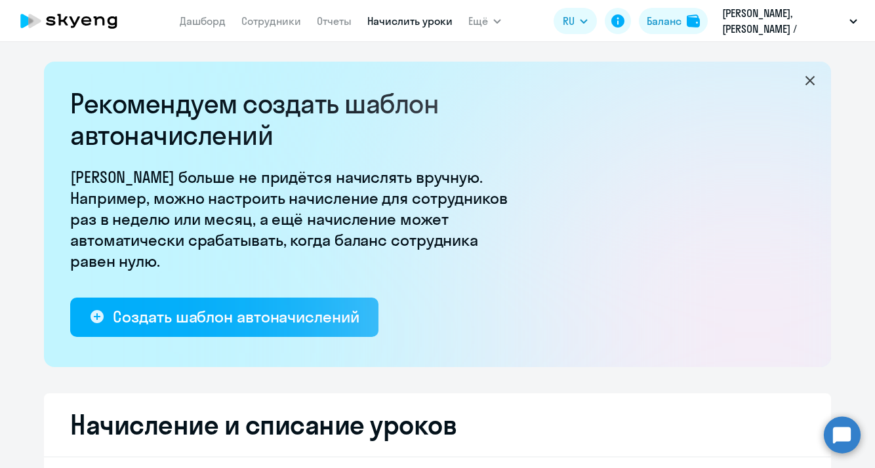 This screenshot has width=875, height=468. Describe the element at coordinates (293, 119) in the screenshot. I see `h2: Рекомендуем создать шаблон автоначислений` at that location.